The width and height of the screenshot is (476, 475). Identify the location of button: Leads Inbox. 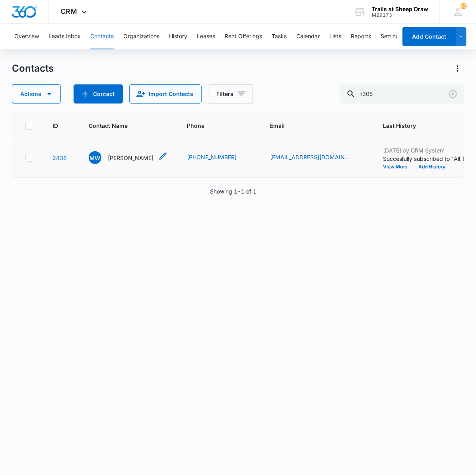
(64, 36).